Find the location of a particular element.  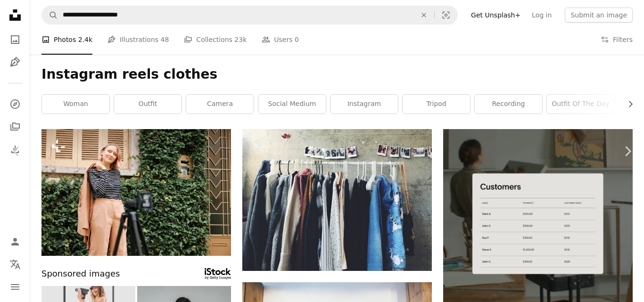

a: assorted-color clothes lot is located at coordinates (337, 200).